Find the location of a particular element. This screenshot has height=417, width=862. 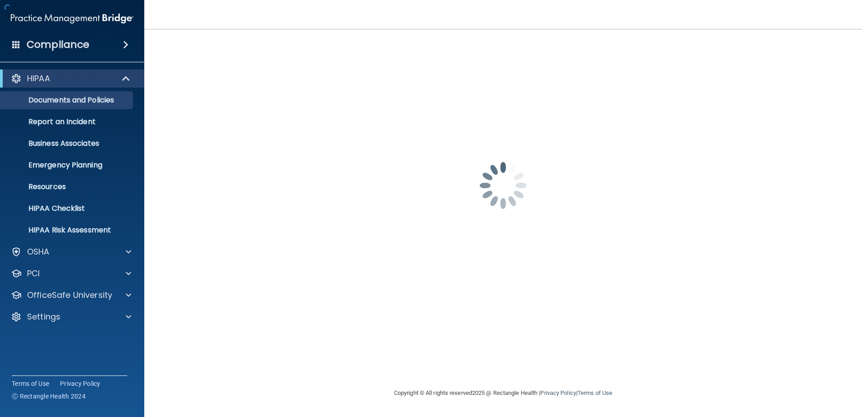

p: Emergency Planning is located at coordinates (67, 165).